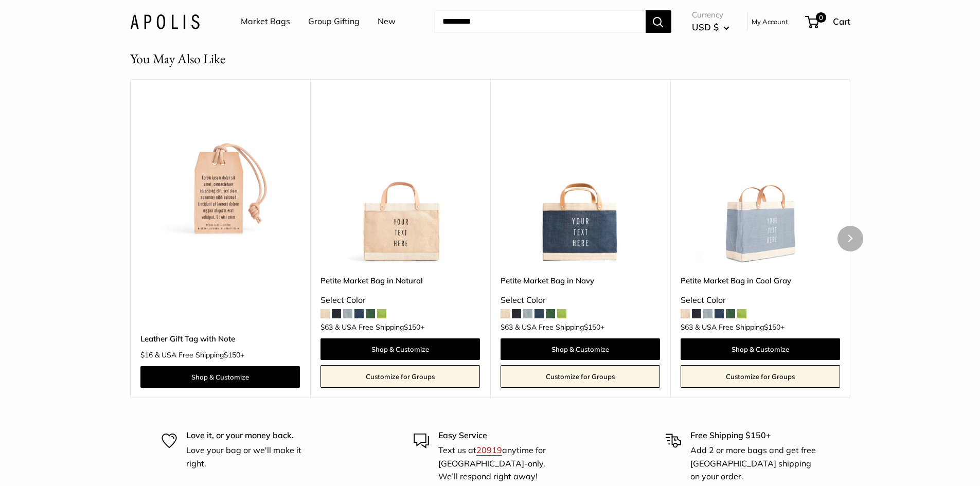 The width and height of the screenshot is (980, 486). Describe the element at coordinates (761, 185) in the screenshot. I see `img: Petite Market Bag in Cool Gray` at that location.